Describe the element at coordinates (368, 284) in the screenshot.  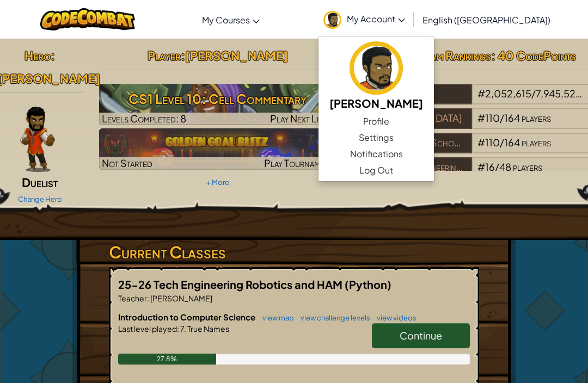
I see `span: (Python)` at that location.